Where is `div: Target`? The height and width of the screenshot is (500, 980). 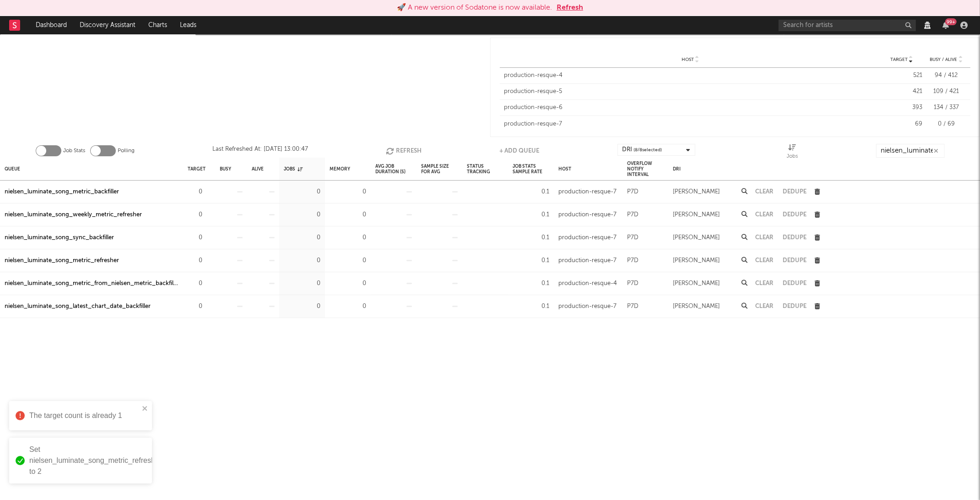
div: Target is located at coordinates (196, 169).